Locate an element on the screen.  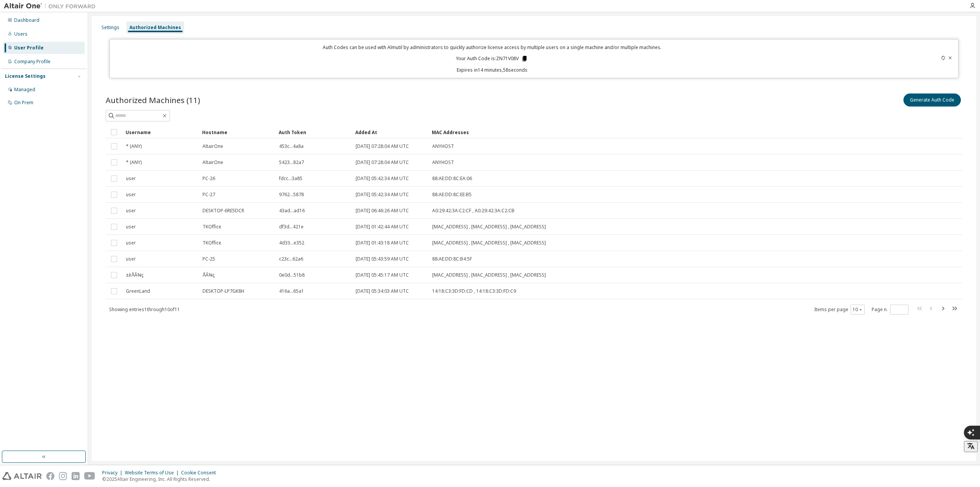
span: 88:AE:DD:8C:B4:5F is located at coordinates (452, 259).